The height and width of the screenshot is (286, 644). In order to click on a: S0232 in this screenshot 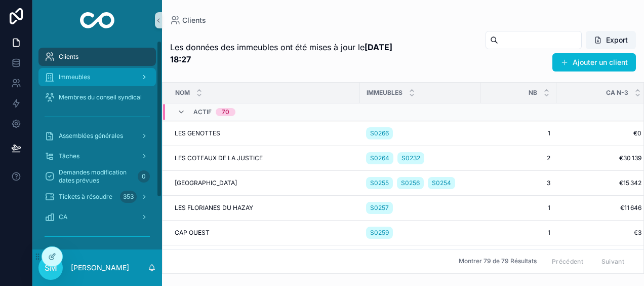, I will do `click(410, 158)`.